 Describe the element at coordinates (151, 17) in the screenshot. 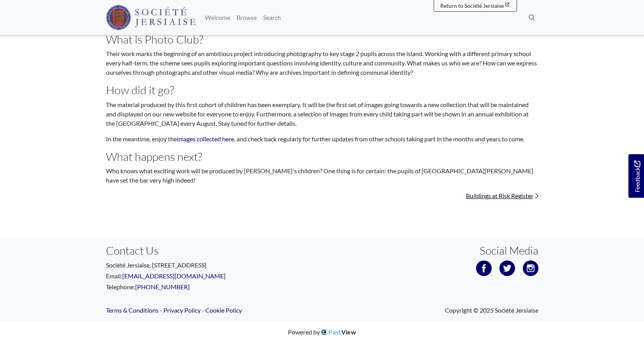

I see `a: Société Jersiaise logo` at that location.